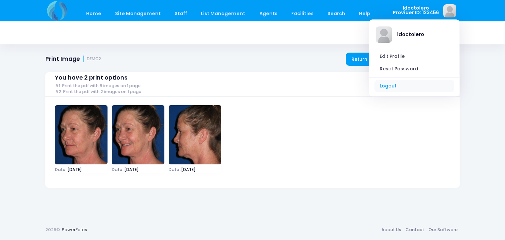 The image size is (505, 240). What do you see at coordinates (94, 59) in the screenshot?
I see `small: DEMO2` at bounding box center [94, 59].